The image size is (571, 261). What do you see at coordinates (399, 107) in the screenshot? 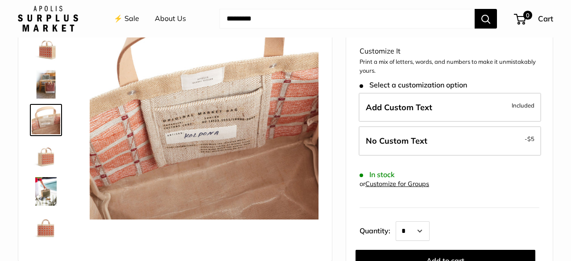
I see `span: Add Custom Text` at bounding box center [399, 107].